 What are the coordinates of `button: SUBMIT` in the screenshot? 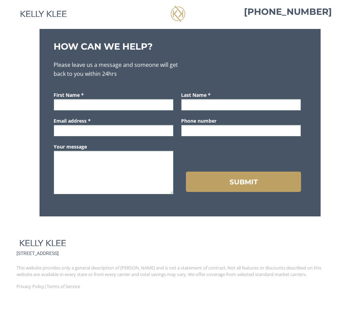 It's located at (244, 181).